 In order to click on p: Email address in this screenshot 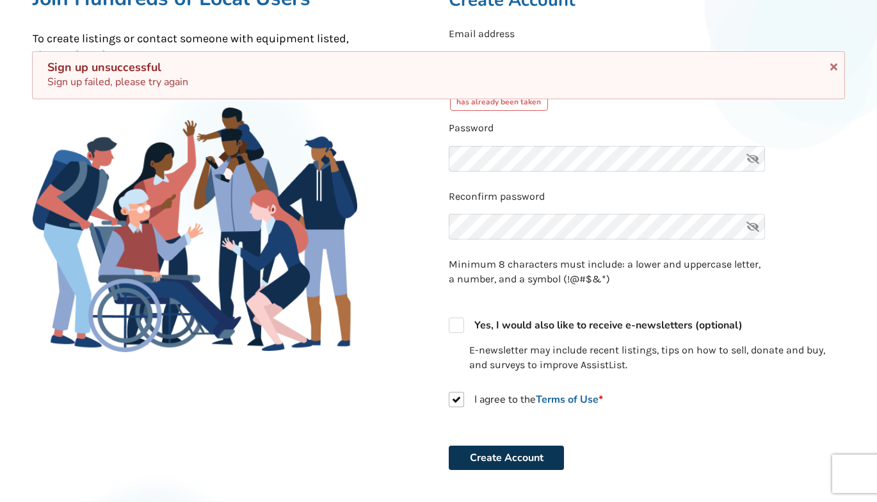, I will do `click(646, 34)`.